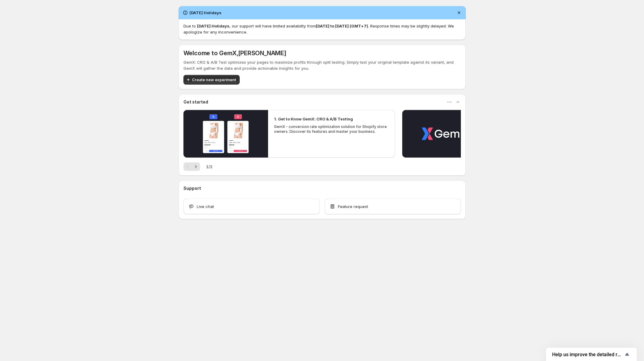 The image size is (644, 361). Describe the element at coordinates (235, 53) in the screenshot. I see `h5: Welcome to GemX` at that location.